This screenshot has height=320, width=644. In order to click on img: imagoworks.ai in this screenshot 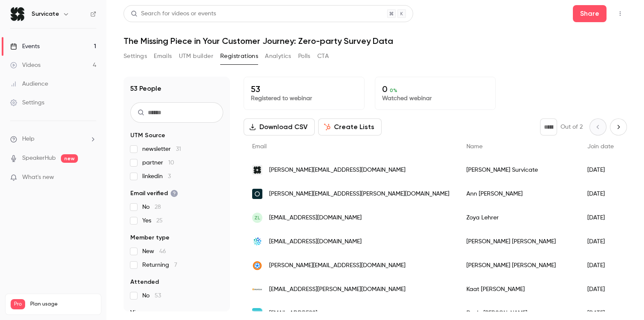, I will do `click(257, 313)`.